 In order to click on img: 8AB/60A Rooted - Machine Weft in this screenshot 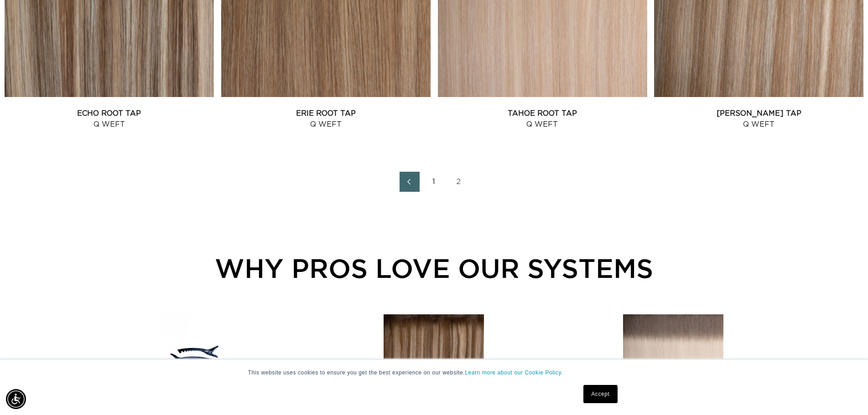, I will do `click(673, 365)`.